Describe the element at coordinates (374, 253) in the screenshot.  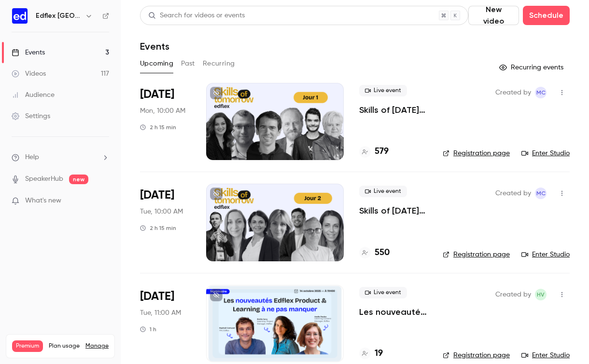
I see `a: 550` at that location.